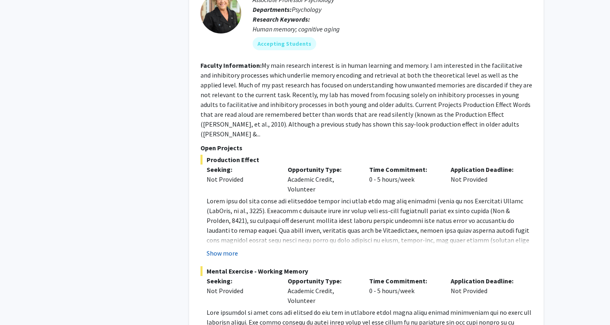 This screenshot has height=325, width=610. I want to click on span: Production Effect, so click(367, 159).